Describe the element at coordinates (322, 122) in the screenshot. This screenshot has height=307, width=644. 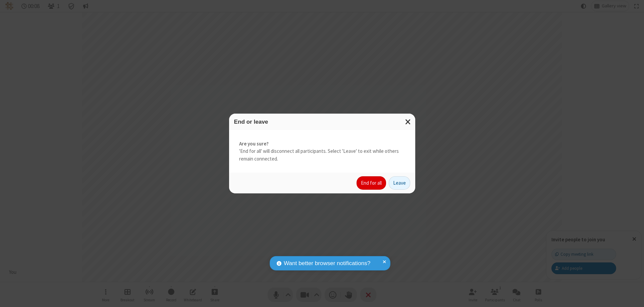
I see `h3: End or leave` at that location.